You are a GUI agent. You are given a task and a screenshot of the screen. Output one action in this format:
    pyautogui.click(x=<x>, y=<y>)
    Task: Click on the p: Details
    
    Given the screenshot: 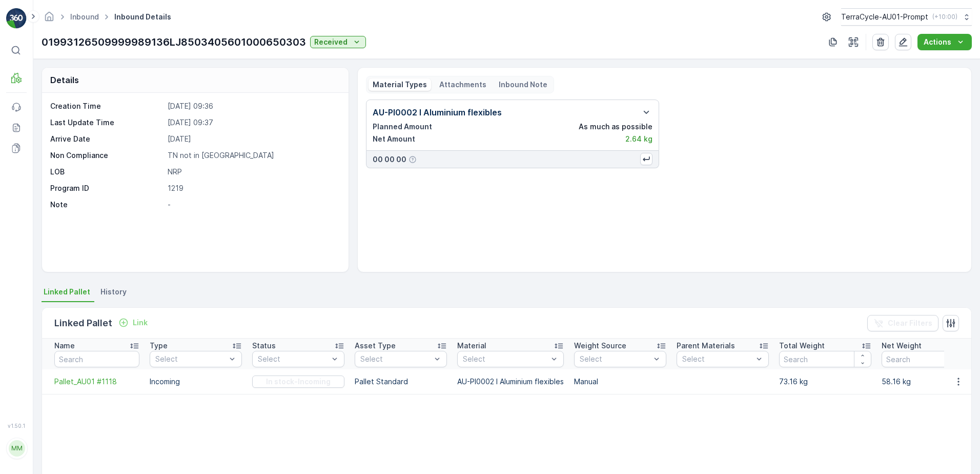 What is the action you would take?
    pyautogui.click(x=65, y=80)
    